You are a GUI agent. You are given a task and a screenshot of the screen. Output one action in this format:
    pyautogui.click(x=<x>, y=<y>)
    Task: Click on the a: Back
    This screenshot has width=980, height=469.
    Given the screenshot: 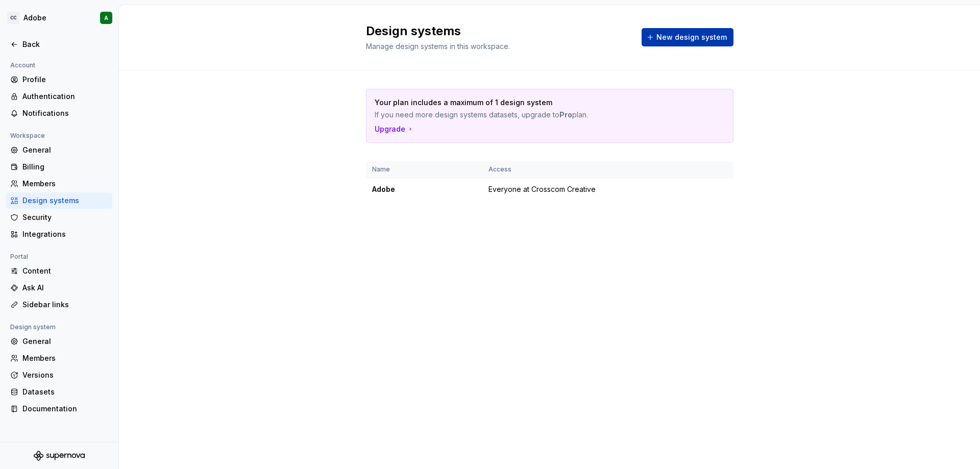 What is the action you would take?
    pyautogui.click(x=59, y=45)
    